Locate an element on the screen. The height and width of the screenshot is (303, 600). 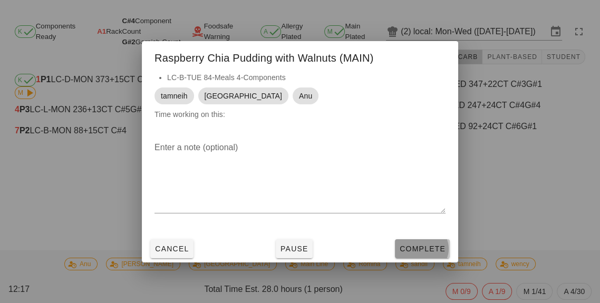
div: Raspberry Chia Pudding with Walnuts (MAIN) is located at coordinates (300, 56).